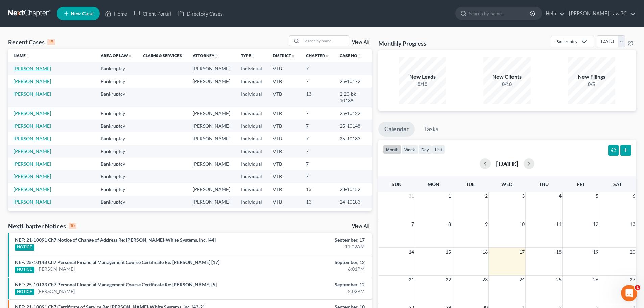 The image size is (644, 308). I want to click on span: 26, so click(596, 280).